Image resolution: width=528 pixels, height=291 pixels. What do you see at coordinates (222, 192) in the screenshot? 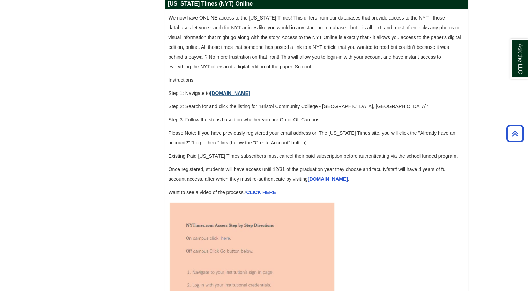
I see `span: Want to see a video of the process?` at bounding box center [222, 192].